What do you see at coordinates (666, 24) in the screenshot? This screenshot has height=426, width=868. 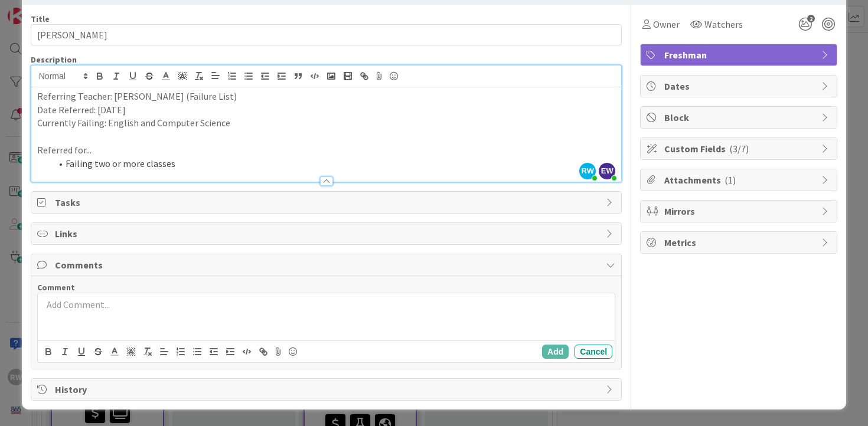 I see `span: Owner` at bounding box center [666, 24].